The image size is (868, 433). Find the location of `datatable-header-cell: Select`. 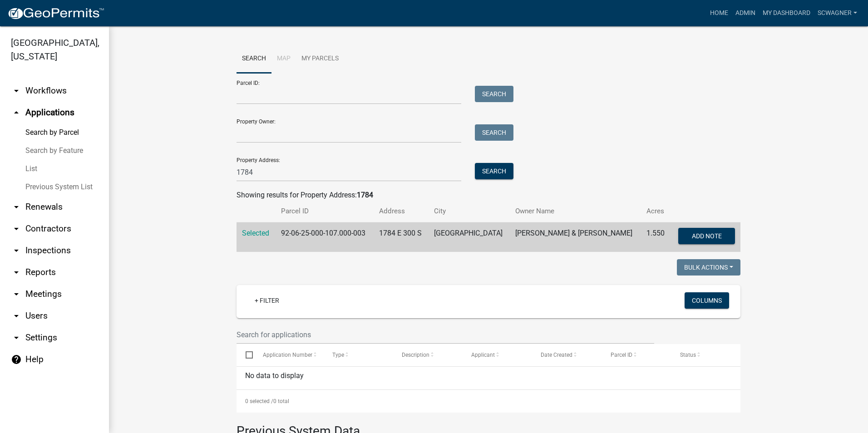

datatable-header-cell: Select is located at coordinates (245, 355).